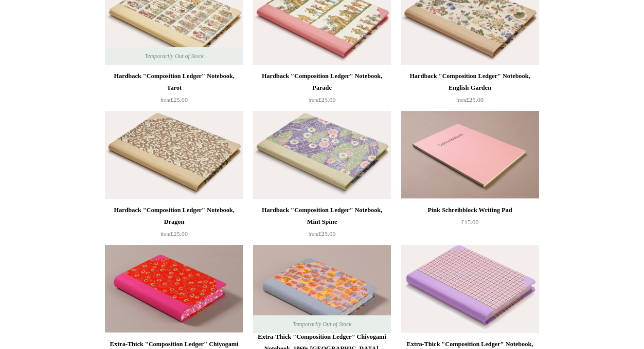 This screenshot has height=349, width=644. Describe the element at coordinates (322, 155) in the screenshot. I see `a: Hardback "Composition Ledger" Notebook, Mint Spine Hardback "Composition Ledger" Notebook, Mint S...` at that location.